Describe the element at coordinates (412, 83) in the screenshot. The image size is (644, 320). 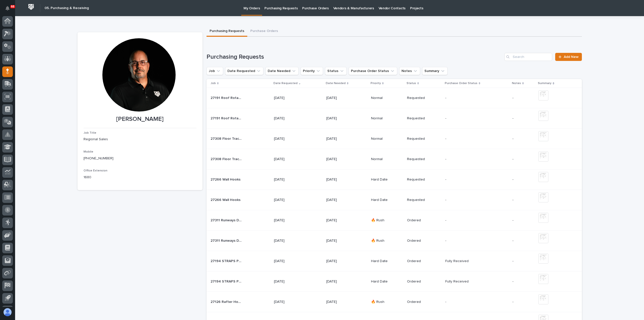
I see `p: Status` at that location.